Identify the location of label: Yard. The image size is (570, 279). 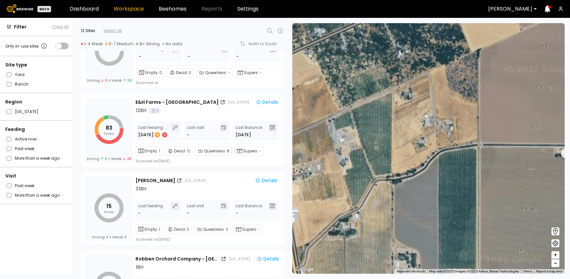
(20, 75).